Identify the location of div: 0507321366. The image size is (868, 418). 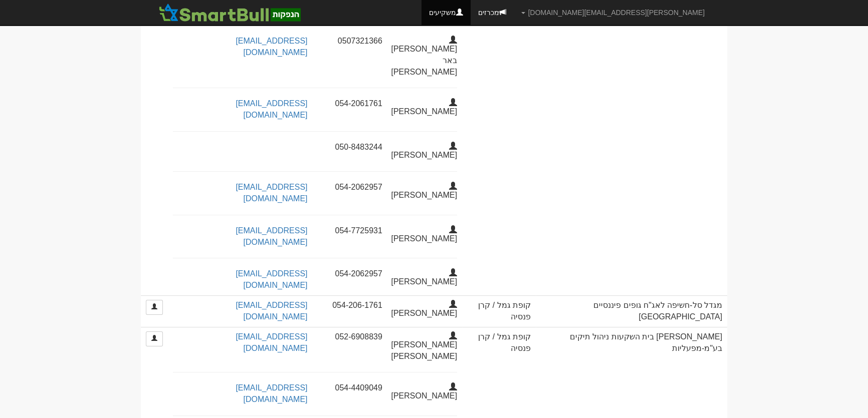
(353, 41).